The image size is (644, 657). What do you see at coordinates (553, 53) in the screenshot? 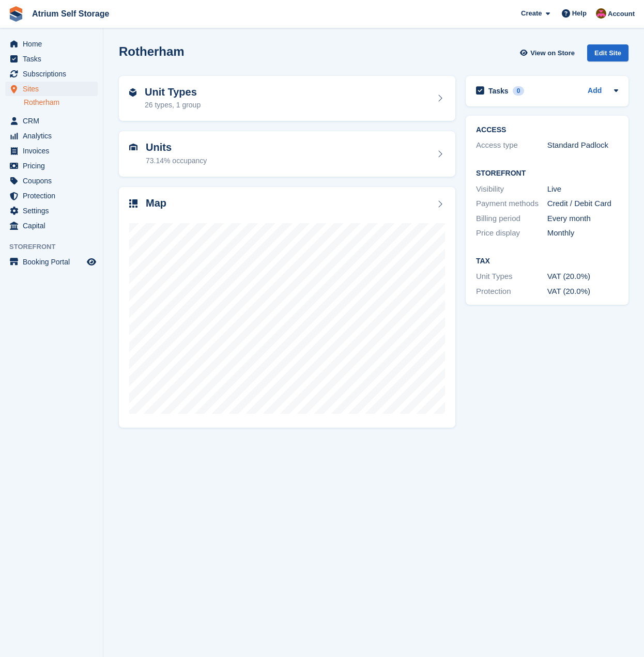
I see `span: View on Store` at bounding box center [553, 53].